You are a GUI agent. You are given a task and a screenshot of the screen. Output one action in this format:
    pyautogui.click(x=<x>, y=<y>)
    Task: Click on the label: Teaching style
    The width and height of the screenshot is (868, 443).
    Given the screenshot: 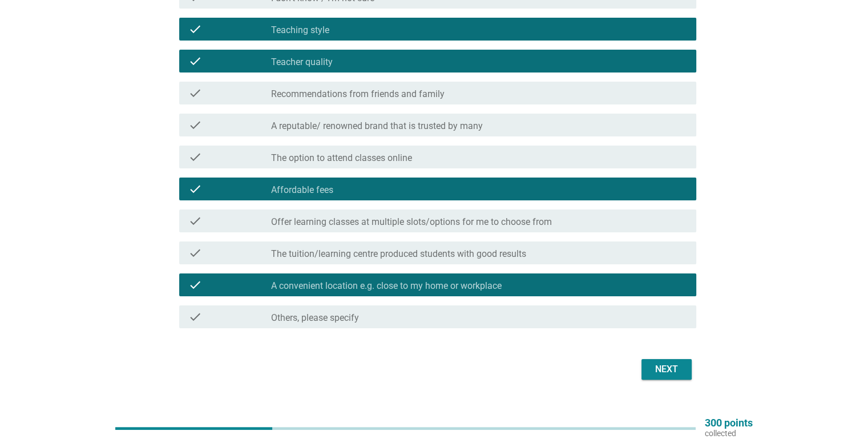 What is the action you would take?
    pyautogui.click(x=300, y=31)
    